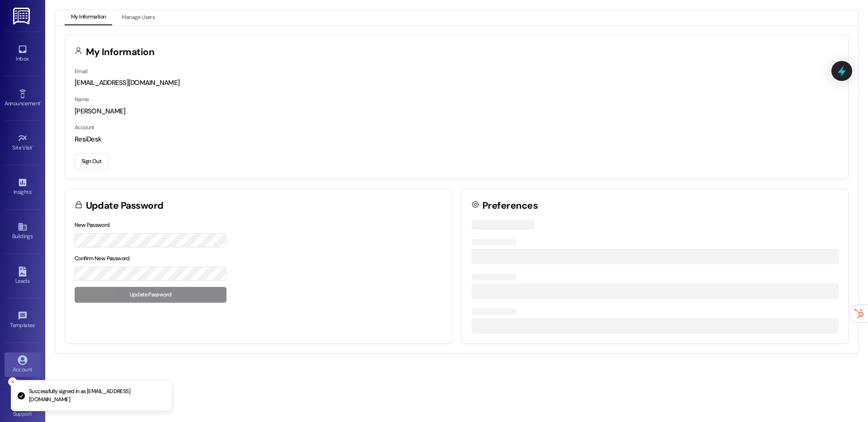 This screenshot has height=422, width=868. What do you see at coordinates (22, 276) in the screenshot?
I see `a: Leads` at bounding box center [22, 276].